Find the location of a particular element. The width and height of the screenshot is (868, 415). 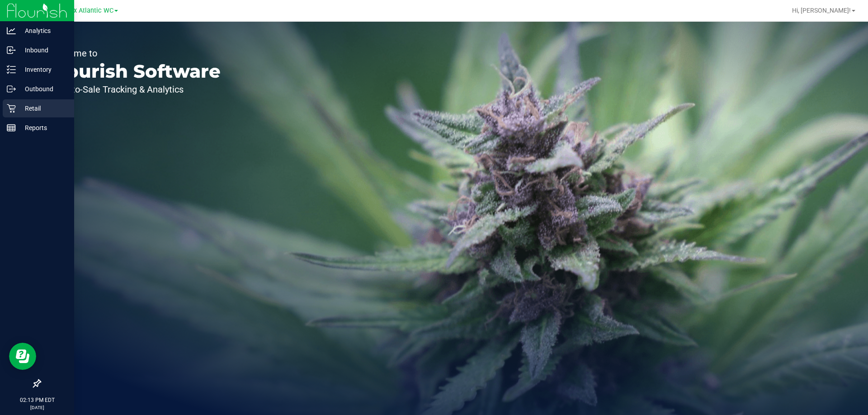

p: Inventory is located at coordinates (43, 70).